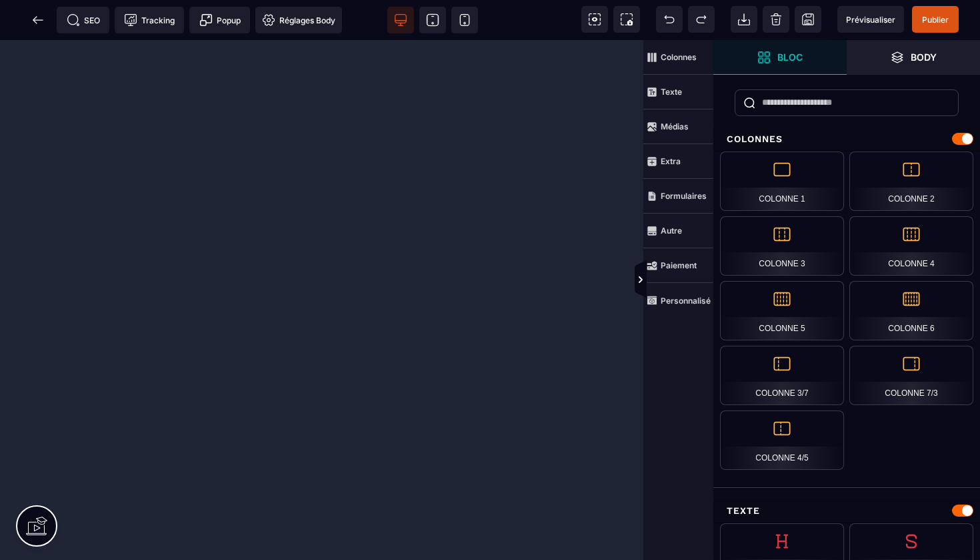 The image size is (980, 560). Describe the element at coordinates (401, 20) in the screenshot. I see `span: Voir bureau` at that location.